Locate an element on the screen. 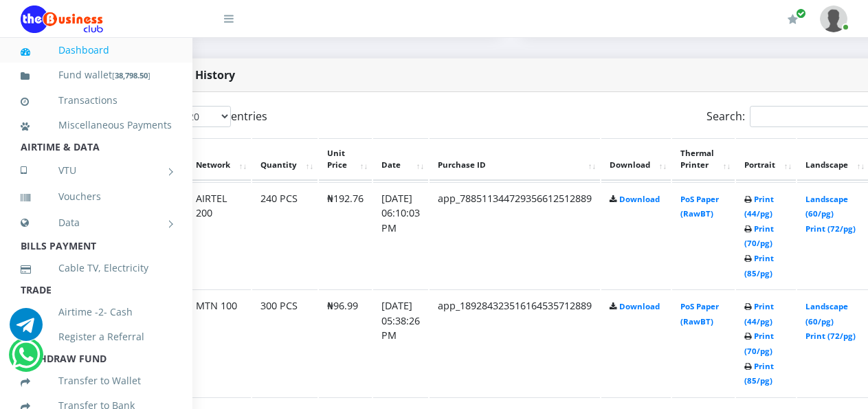 Image resolution: width=868 pixels, height=409 pixels. span: Renew/Upgrade Subscription is located at coordinates (801, 13).